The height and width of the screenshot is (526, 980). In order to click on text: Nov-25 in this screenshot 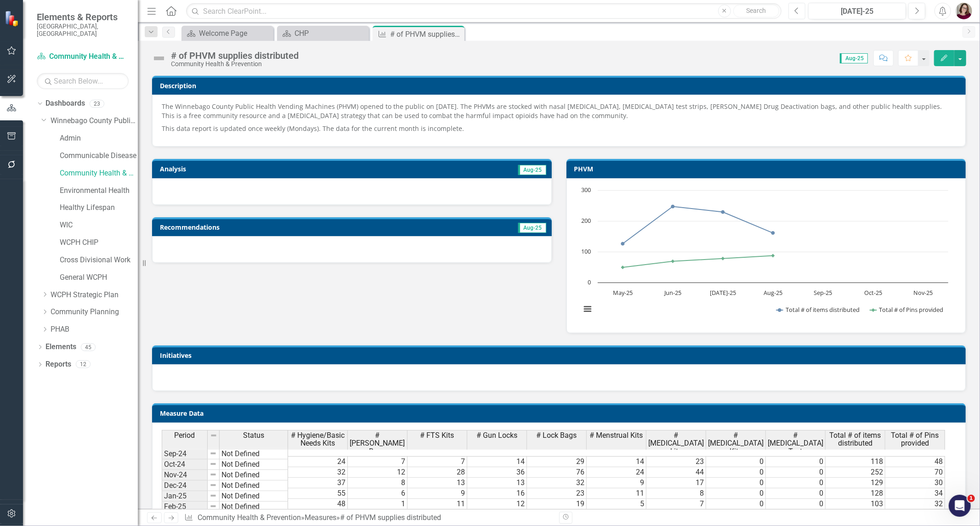, I will do `click(923, 292)`.